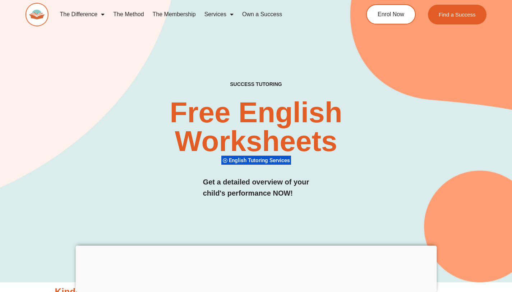 The width and height of the screenshot is (512, 292). What do you see at coordinates (457, 14) in the screenshot?
I see `span: Find a Success` at bounding box center [457, 14].